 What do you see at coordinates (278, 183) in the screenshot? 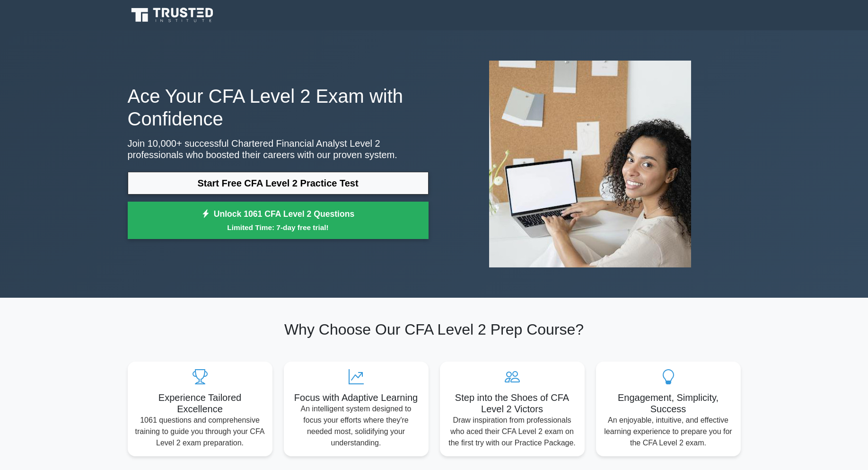
I see `a: Start Free CFA Level 2 Practice Test` at bounding box center [278, 183].